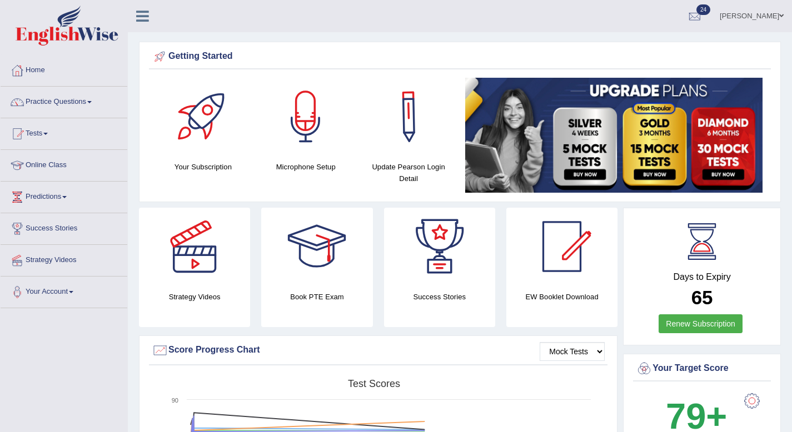  I want to click on a: Success Stories, so click(64, 227).